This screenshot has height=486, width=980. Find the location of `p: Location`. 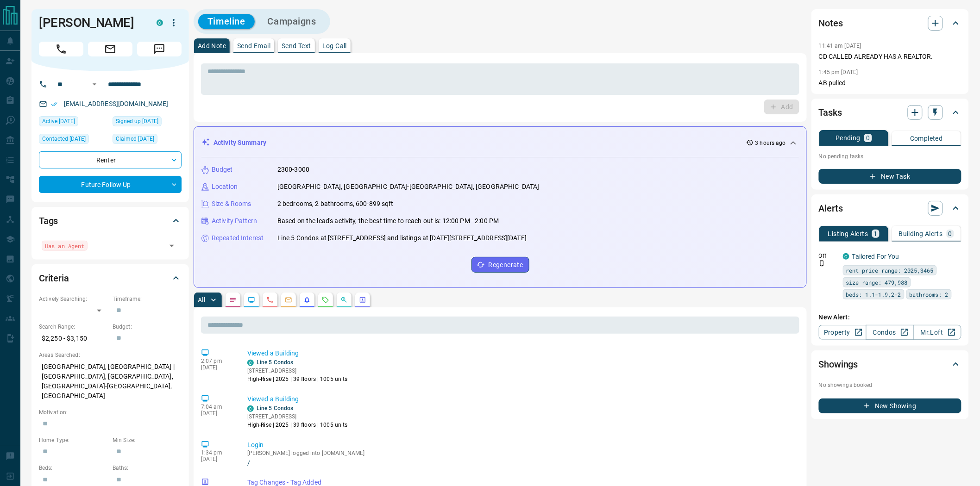

p: Location is located at coordinates (225, 187).